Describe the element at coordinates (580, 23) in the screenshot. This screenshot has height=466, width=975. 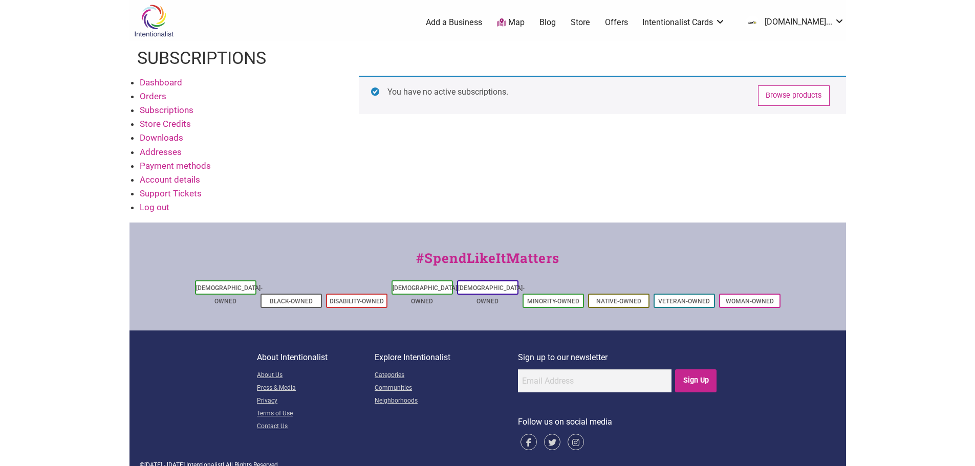
I see `a: Store` at that location.